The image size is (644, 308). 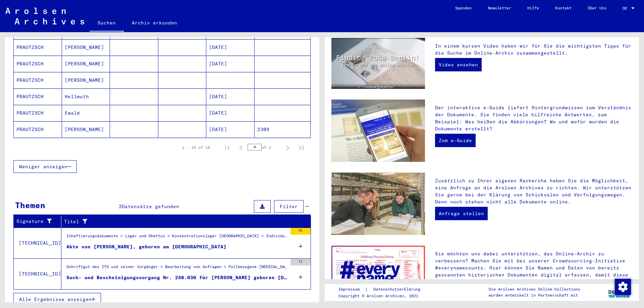 What do you see at coordinates (461, 214) in the screenshot?
I see `a: Anfrage stellen` at bounding box center [461, 214].